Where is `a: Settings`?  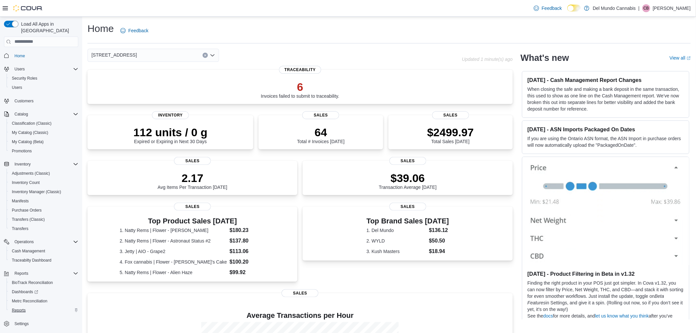 a: Settings is located at coordinates (21, 323).